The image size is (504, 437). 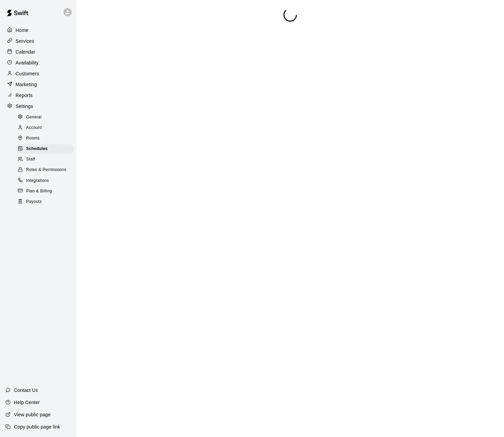 What do you see at coordinates (46, 170) in the screenshot?
I see `a: Roles & Permissions` at bounding box center [46, 170].